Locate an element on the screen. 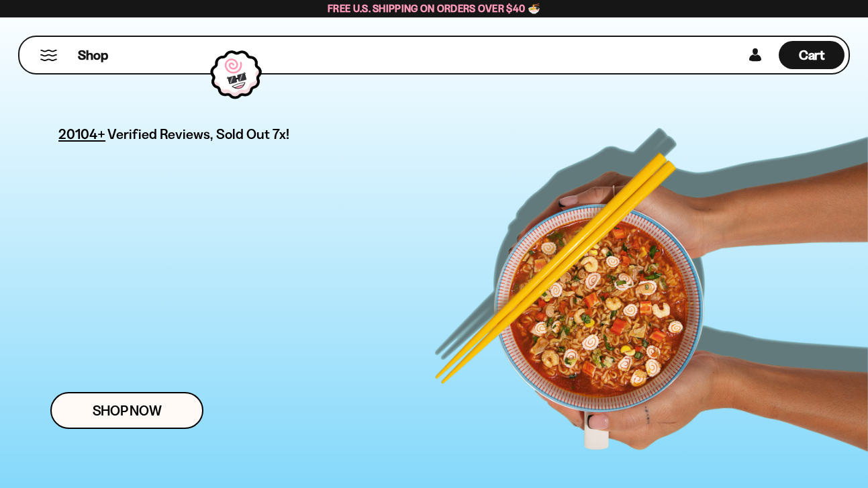  span: Free U.S. Shipping on Orders over $40 🍜 is located at coordinates (434, 8).